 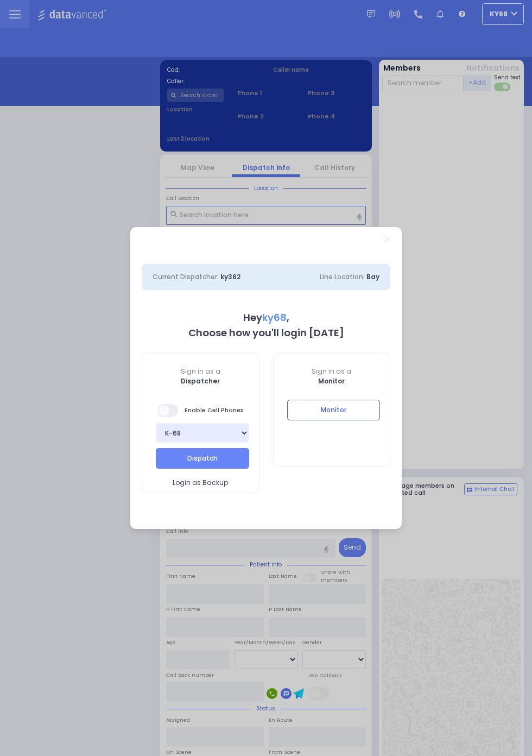 What do you see at coordinates (200, 483) in the screenshot?
I see `span: Login as Backup` at bounding box center [200, 483].